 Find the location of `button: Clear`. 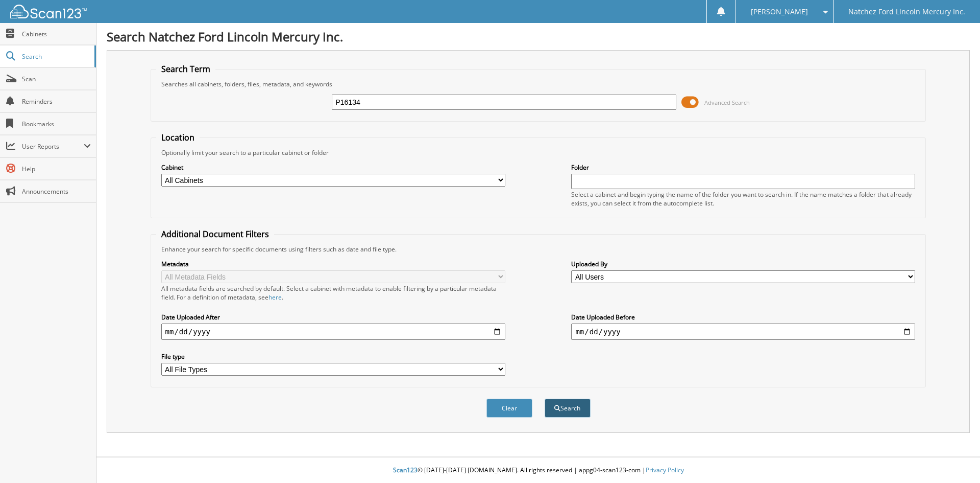

button: Clear is located at coordinates (510, 408).